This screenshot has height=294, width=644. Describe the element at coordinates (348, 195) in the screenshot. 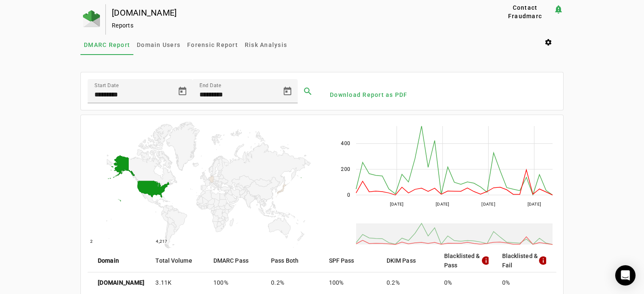

I see `text: 0` at that location.